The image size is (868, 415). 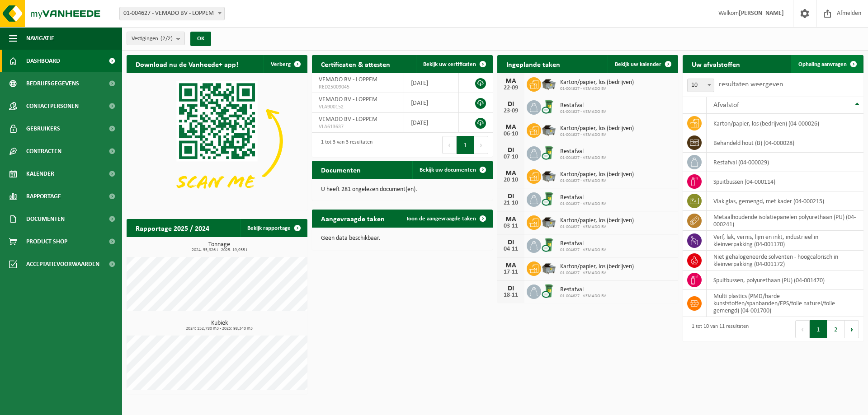 What do you see at coordinates (273, 228) in the screenshot?
I see `a: Bekijk rapportage` at bounding box center [273, 228].